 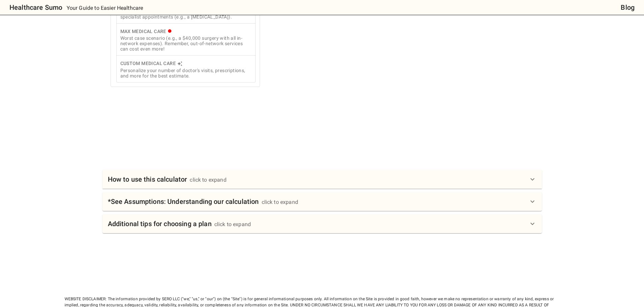 I want to click on h6: Blog, so click(x=627, y=7).